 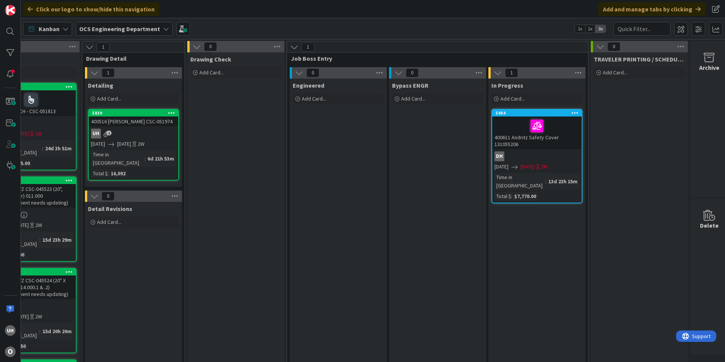 What do you see at coordinates (590, 29) in the screenshot?
I see `span: 2x` at bounding box center [590, 29].